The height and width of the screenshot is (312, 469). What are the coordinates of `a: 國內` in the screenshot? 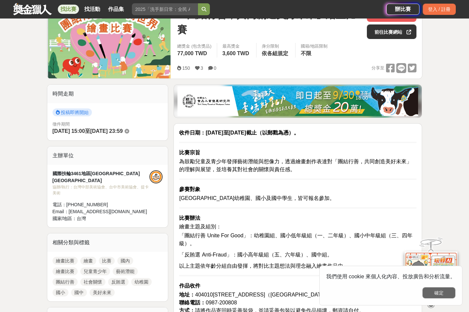 It's located at (125, 261).